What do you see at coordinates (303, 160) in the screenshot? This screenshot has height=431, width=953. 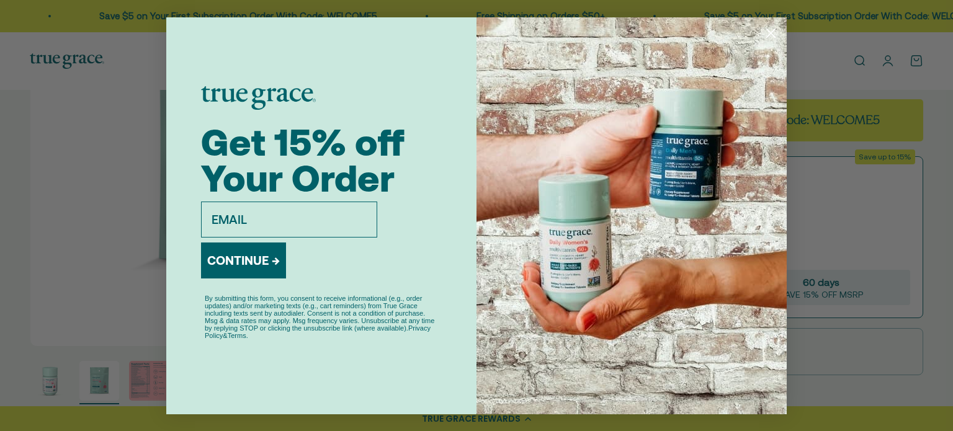 I see `span: Get 15% off Your Order` at bounding box center [303, 160].